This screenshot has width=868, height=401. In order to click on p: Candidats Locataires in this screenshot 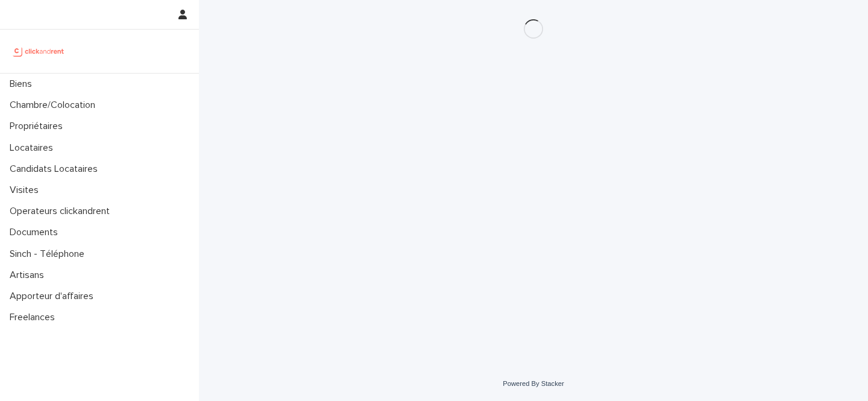, I will do `click(56, 169)`.